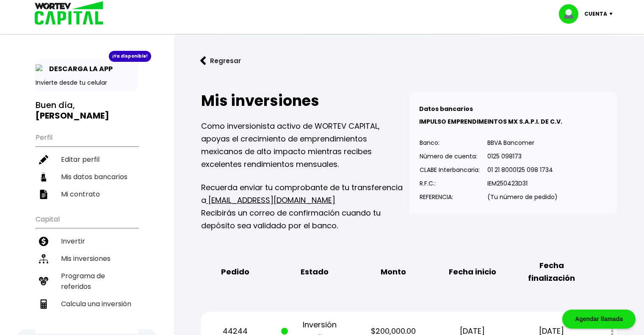 The image size is (644, 335). Describe the element at coordinates (552, 272) in the screenshot. I see `b: Fecha finalización` at that location.